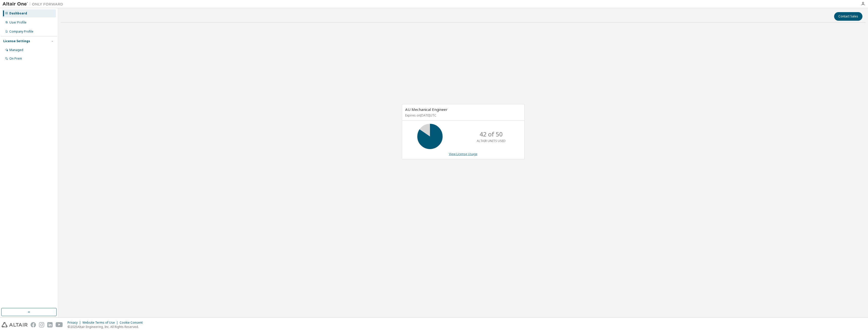 The width and height of the screenshot is (868, 332). What do you see at coordinates (18, 23) in the screenshot?
I see `div: User Profile` at bounding box center [18, 23].